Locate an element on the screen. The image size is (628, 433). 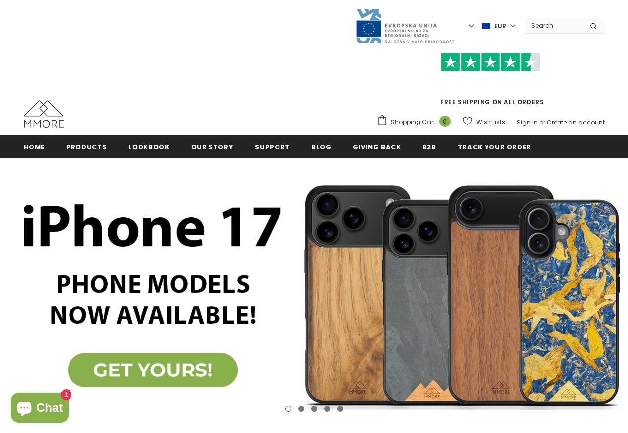
a: Home is located at coordinates (34, 146).